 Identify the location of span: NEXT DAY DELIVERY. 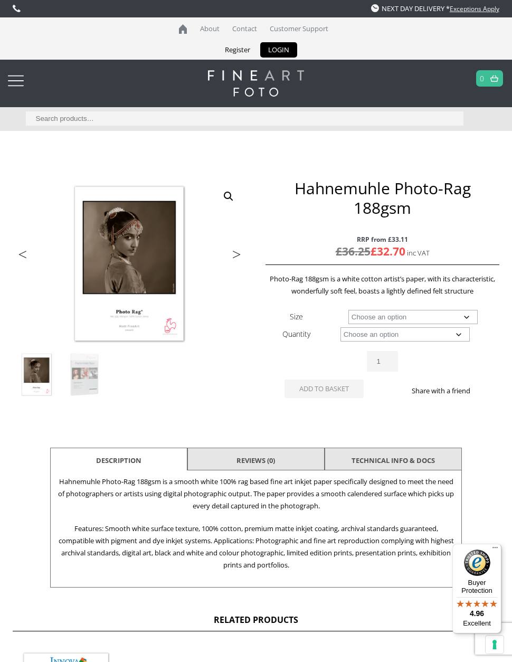
(408, 8).